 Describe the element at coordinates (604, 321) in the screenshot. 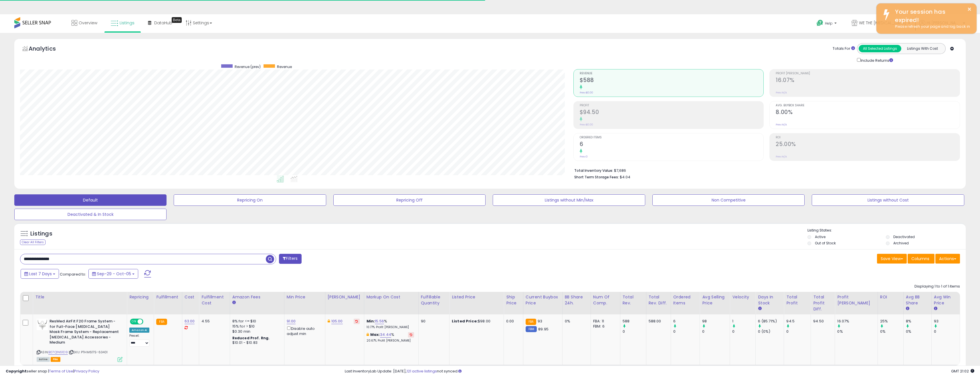

I see `div: FBA: 11` at that location.